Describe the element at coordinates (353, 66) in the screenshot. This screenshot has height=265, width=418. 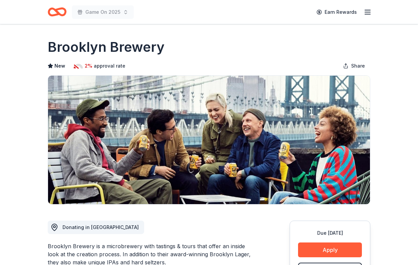
I see `button: Share` at that location.